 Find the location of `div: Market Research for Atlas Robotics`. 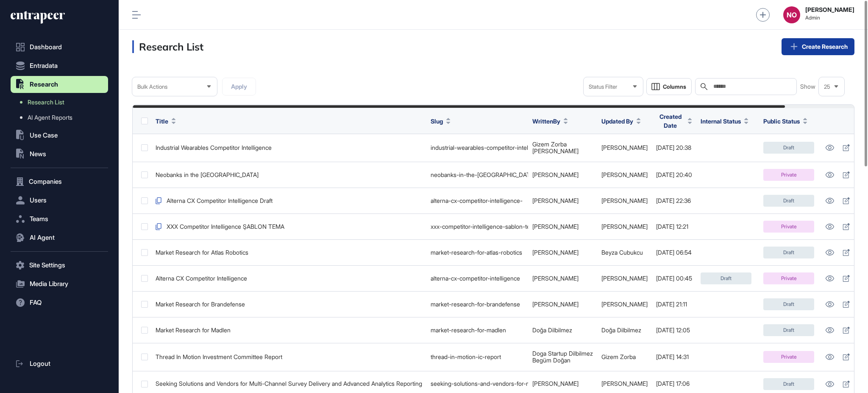

div: Market Research for Atlas Robotics is located at coordinates (289, 252).